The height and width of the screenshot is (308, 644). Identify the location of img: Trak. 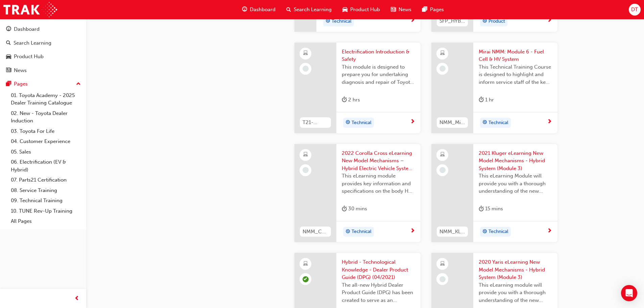
(30, 10).